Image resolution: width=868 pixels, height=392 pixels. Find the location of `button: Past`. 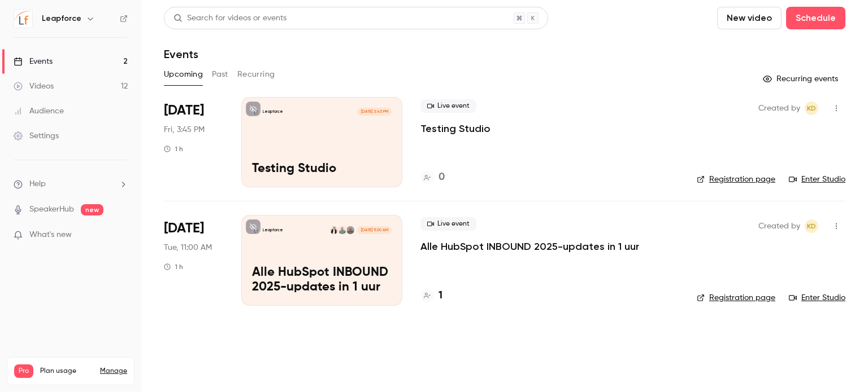

button: Past is located at coordinates (220, 75).